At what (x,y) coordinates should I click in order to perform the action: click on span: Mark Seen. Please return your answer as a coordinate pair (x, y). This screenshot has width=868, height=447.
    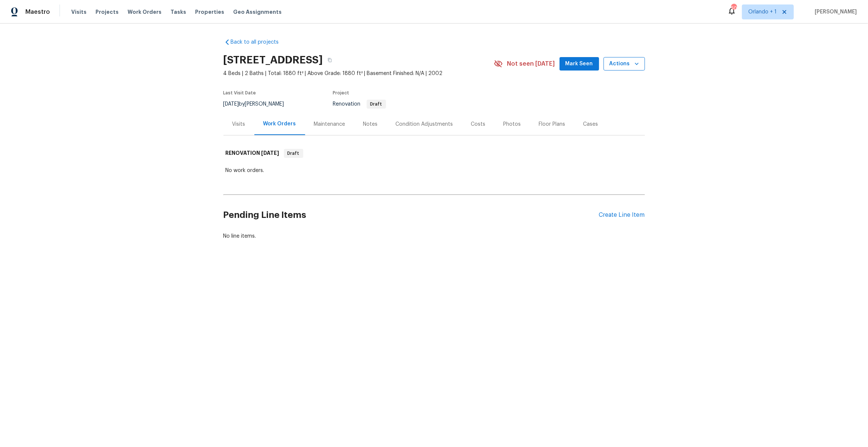
    Looking at the image, I should click on (579, 64).